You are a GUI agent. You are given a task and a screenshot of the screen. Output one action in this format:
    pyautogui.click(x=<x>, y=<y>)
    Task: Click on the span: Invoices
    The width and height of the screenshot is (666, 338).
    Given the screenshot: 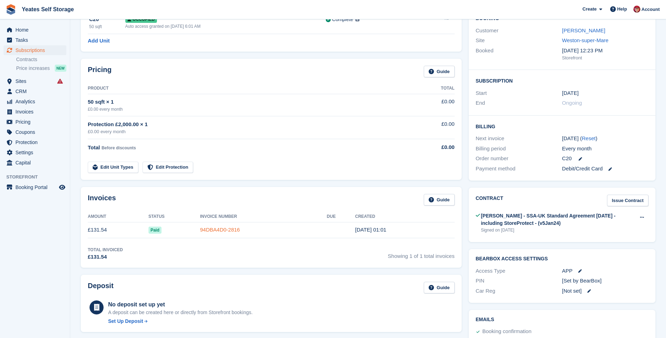 What is the action you would take?
    pyautogui.click(x=37, y=112)
    